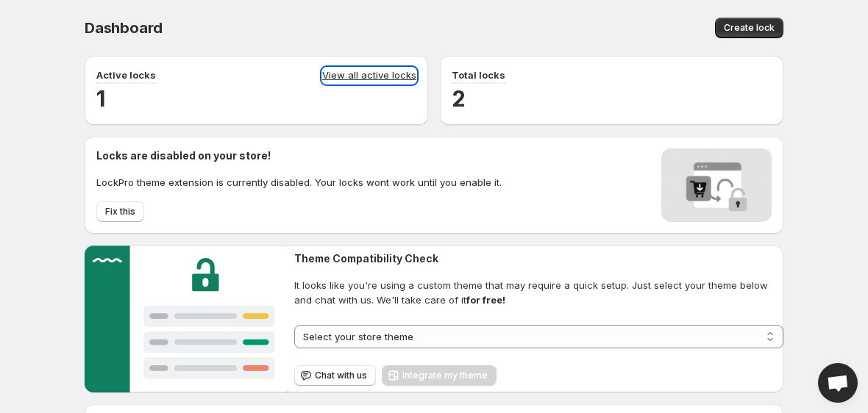 The height and width of the screenshot is (413, 868). What do you see at coordinates (485, 300) in the screenshot?
I see `strong: for free!` at bounding box center [485, 300].